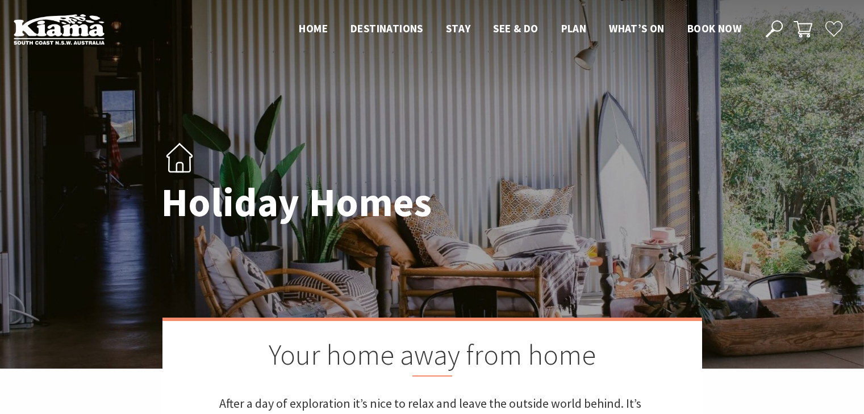 Image resolution: width=864 pixels, height=414 pixels. What do you see at coordinates (59, 29) in the screenshot?
I see `img: Kiama Logo` at bounding box center [59, 29].